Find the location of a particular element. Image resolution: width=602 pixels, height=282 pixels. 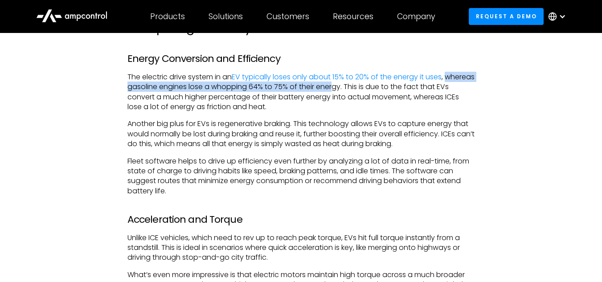

a: EV typically loses only about 15% to 20% of the energy it uses is located at coordinates (337, 77).